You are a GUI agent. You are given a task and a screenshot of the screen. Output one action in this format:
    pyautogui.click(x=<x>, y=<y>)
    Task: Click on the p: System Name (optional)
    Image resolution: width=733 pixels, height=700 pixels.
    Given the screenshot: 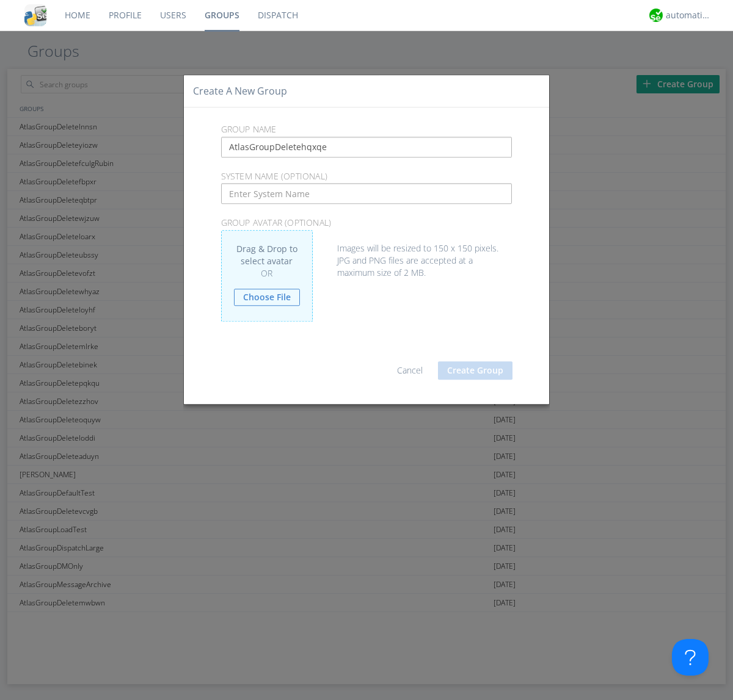 What is the action you would take?
    pyautogui.click(x=366, y=176)
    